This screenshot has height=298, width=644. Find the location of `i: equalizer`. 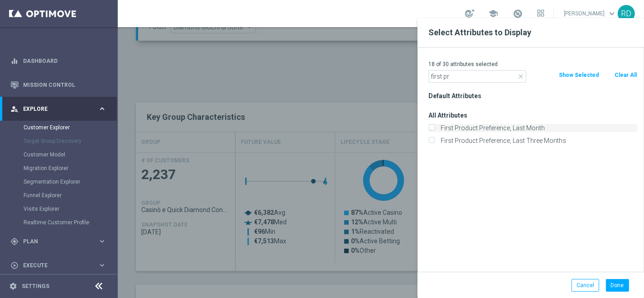

i: equalizer is located at coordinates (14, 62).